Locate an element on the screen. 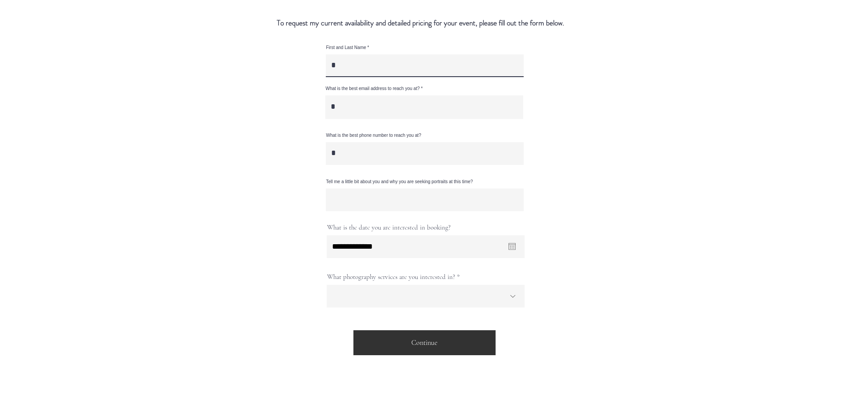  span: Continue is located at coordinates (424, 343).